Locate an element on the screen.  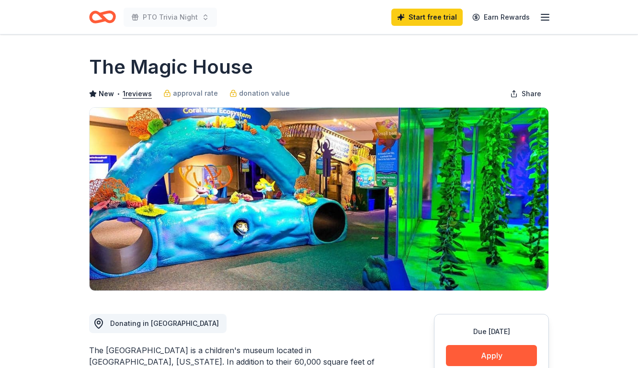
span: New is located at coordinates (106, 94).